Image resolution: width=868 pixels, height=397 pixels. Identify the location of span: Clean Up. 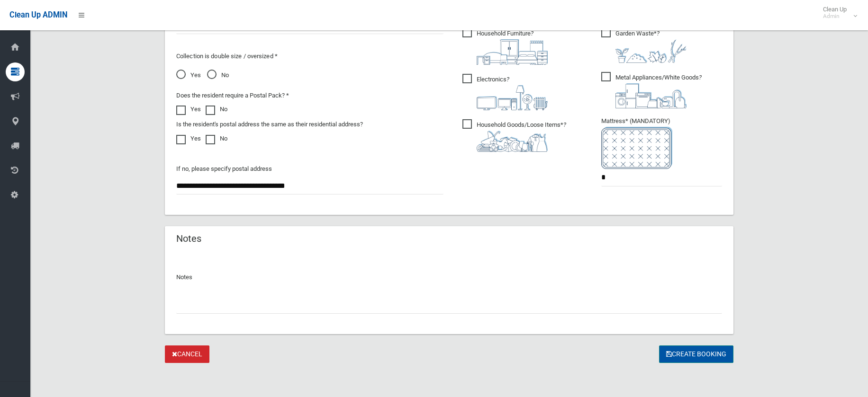
(837, 13).